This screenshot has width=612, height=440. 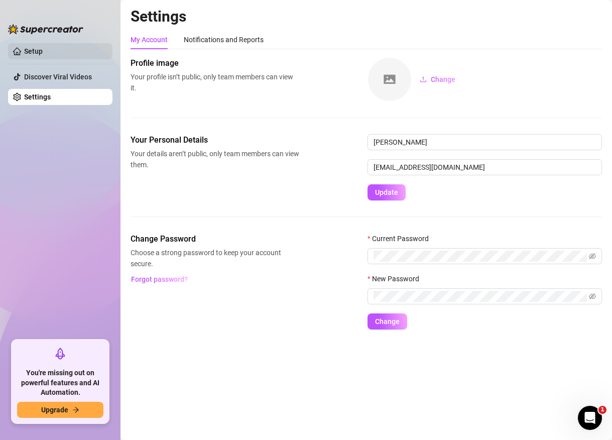 I want to click on div: Notifications and Reports, so click(x=223, y=40).